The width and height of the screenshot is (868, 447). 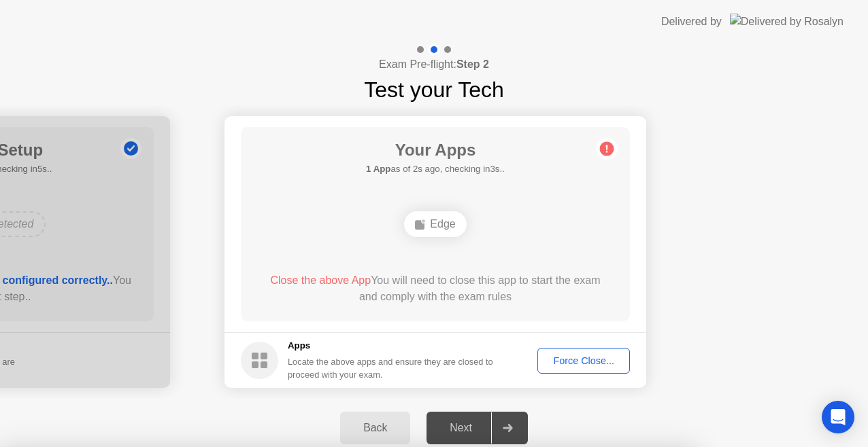 I want to click on div: Delivered by, so click(x=691, y=21).